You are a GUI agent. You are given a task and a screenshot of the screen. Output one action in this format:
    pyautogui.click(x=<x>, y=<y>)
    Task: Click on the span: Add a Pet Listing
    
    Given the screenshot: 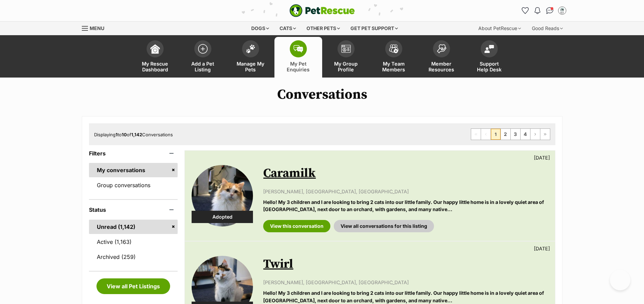 What is the action you would take?
    pyautogui.click(x=203, y=67)
    